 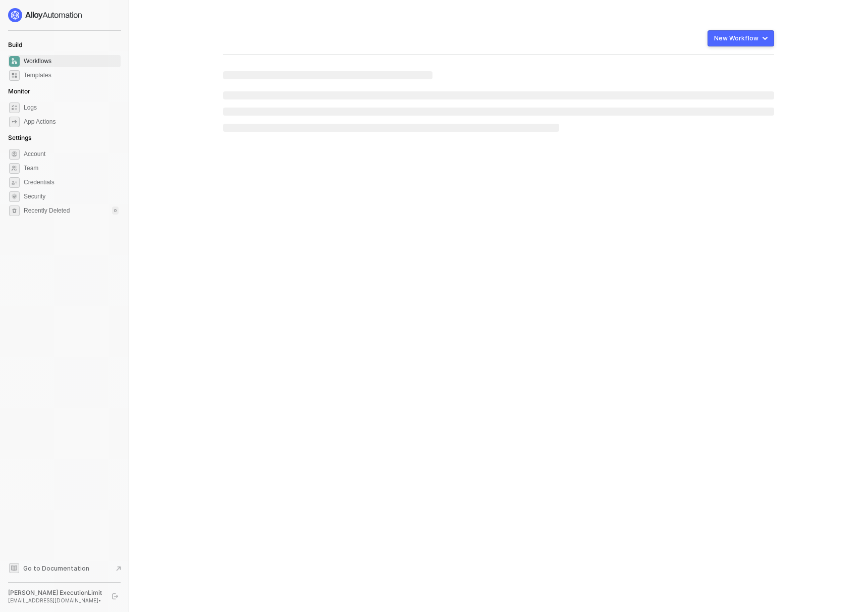 I want to click on span: Account, so click(x=71, y=154).